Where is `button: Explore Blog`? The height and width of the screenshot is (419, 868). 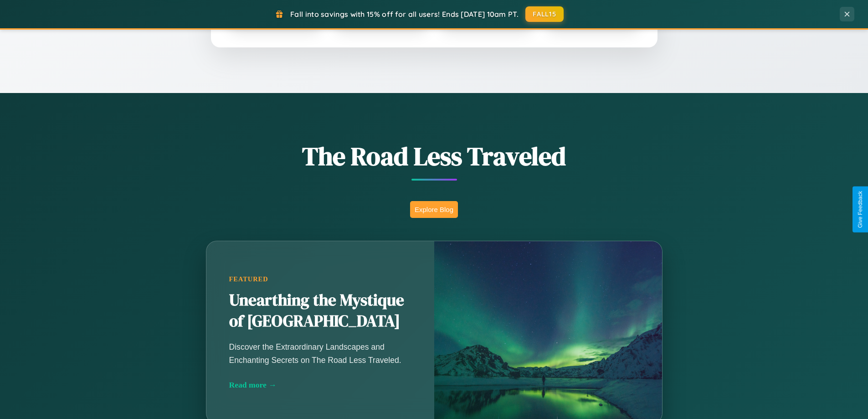
button: Explore Blog is located at coordinates (434, 209).